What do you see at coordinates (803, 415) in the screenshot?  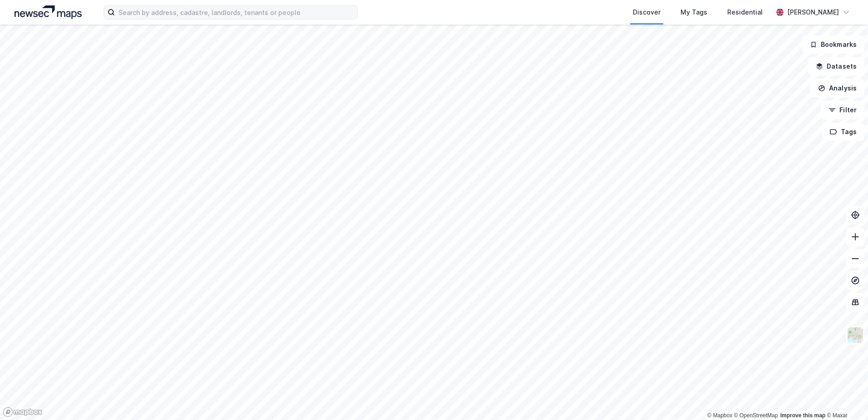 I see `a: Improve this map` at bounding box center [803, 415].